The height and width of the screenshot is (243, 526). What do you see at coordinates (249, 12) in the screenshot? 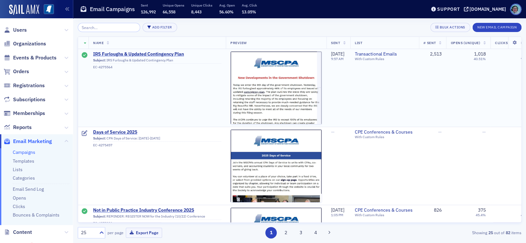
I see `span: 13.05%` at bounding box center [249, 12].